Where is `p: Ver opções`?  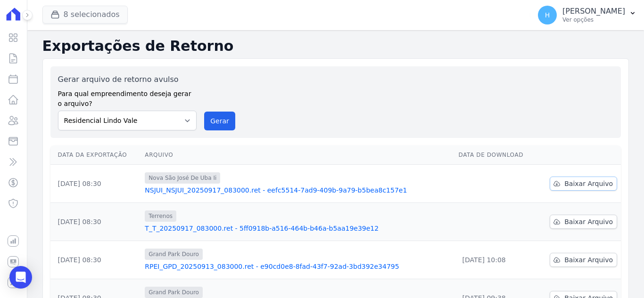
p: Ver opções is located at coordinates (593, 20).